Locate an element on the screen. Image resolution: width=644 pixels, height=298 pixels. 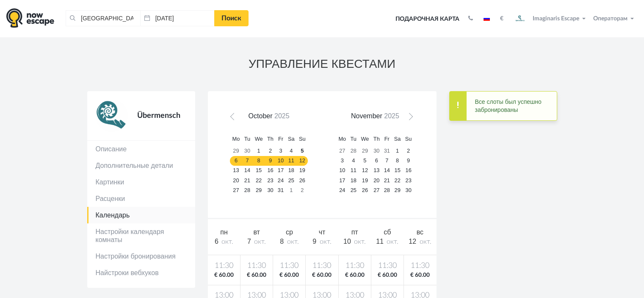
a: Настройки календаря комнаты is located at coordinates (141, 236).